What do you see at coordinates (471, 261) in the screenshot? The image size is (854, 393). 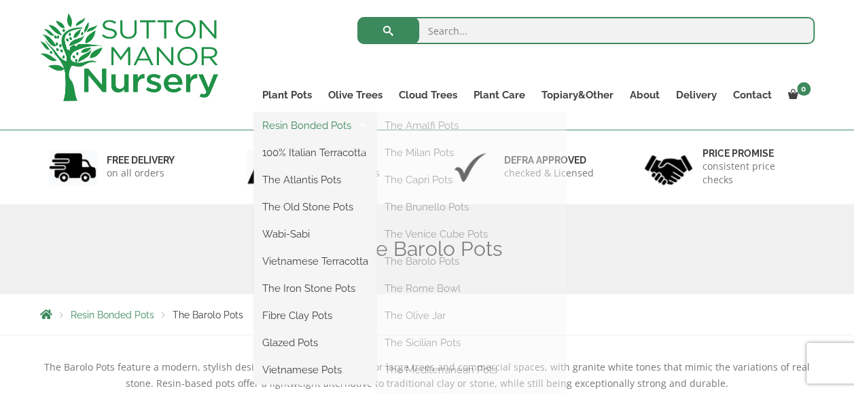 I see `a: The Barolo Pots` at bounding box center [471, 261].